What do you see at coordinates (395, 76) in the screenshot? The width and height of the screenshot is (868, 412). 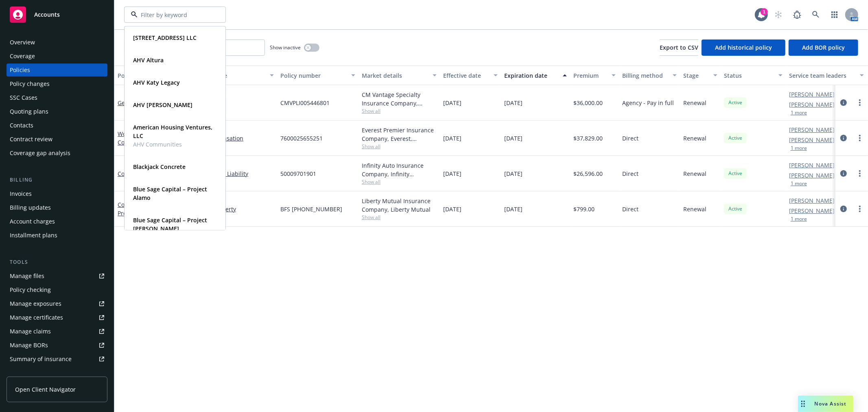 I see `div: Market details` at bounding box center [395, 76].